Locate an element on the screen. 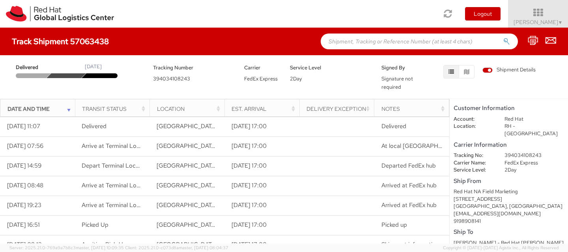  span: Shipment Details is located at coordinates (509, 70).